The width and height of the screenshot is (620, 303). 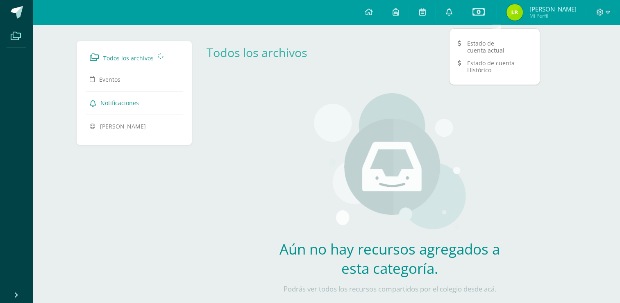 What do you see at coordinates (390, 289) in the screenshot?
I see `p: Podrás ver todos los recursos compartidos por el colegio desde acá.` at bounding box center [390, 289].